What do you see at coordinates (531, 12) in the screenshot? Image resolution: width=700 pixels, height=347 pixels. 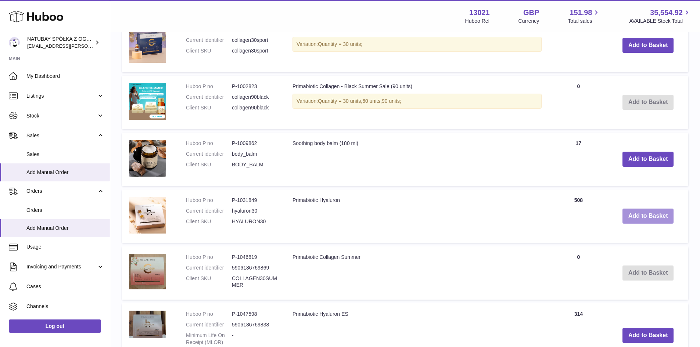 I see `strong: GBP` at bounding box center [531, 12].